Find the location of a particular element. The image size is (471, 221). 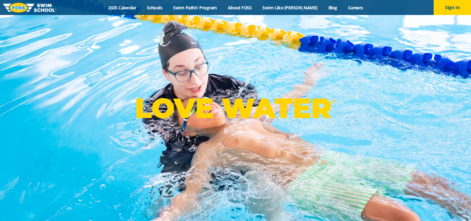

a: About FOSS is located at coordinates (240, 7).